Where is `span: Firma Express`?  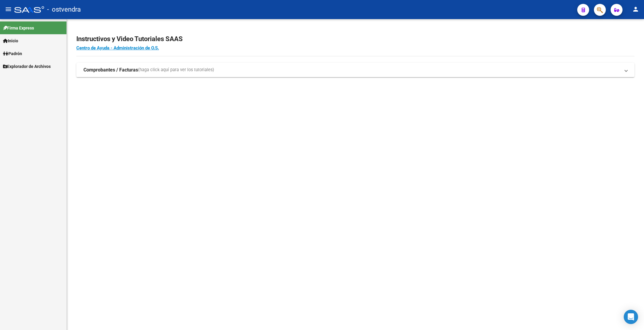 span: Firma Express is located at coordinates (18, 28).